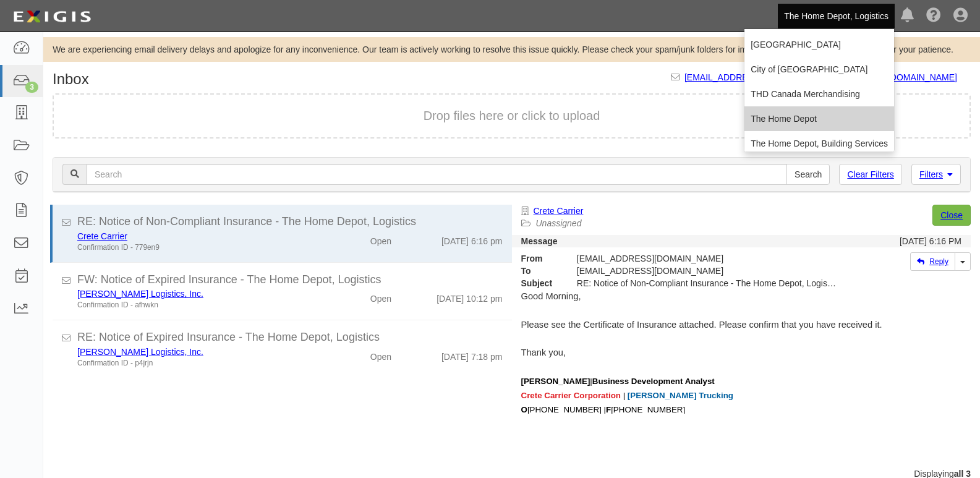 The image size is (980, 478). I want to click on a: Reply, so click(932, 262).